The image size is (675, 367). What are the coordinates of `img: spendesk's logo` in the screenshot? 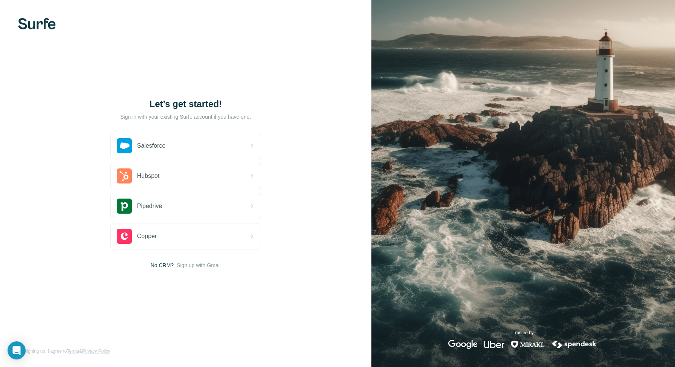 It's located at (574, 344).